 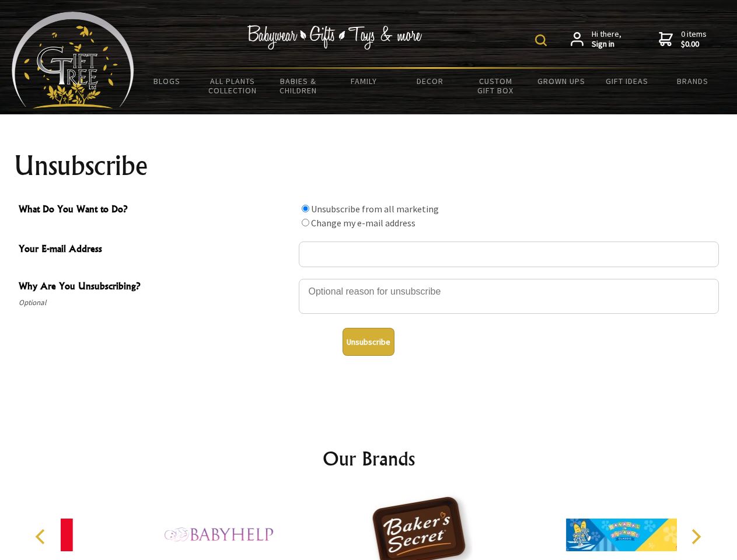 I want to click on span: Your E-mail Address, so click(x=156, y=250).